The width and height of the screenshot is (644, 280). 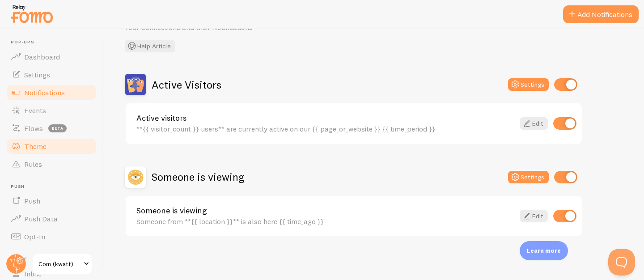 I want to click on span: Inline, so click(x=33, y=274).